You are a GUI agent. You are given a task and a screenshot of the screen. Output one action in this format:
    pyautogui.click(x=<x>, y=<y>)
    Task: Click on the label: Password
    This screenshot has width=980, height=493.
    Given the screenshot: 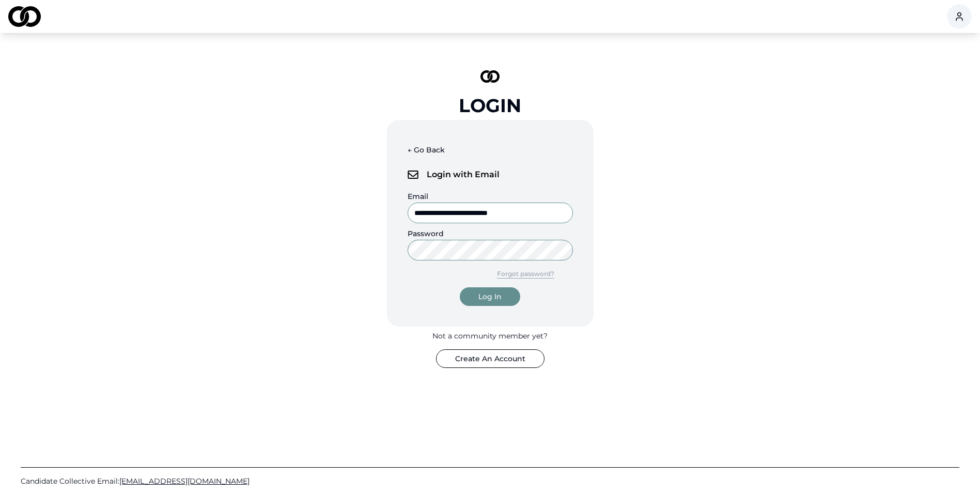 What is the action you would take?
    pyautogui.click(x=426, y=233)
    